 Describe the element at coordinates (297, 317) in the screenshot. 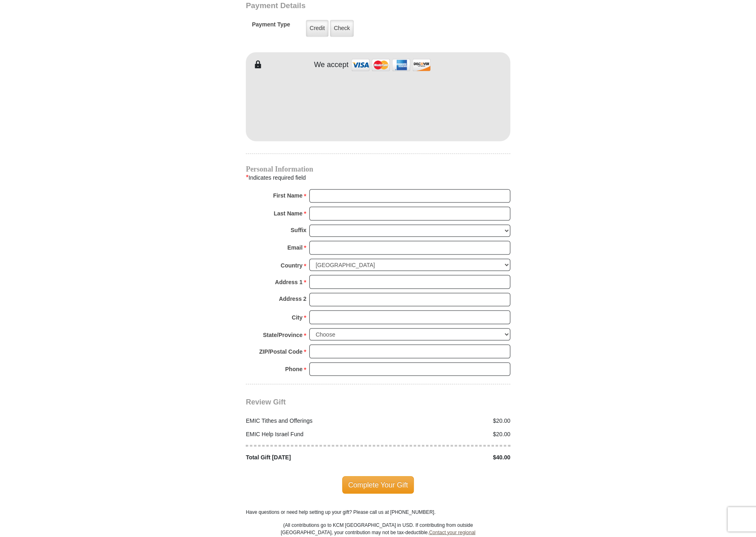

I see `strong: City` at that location.